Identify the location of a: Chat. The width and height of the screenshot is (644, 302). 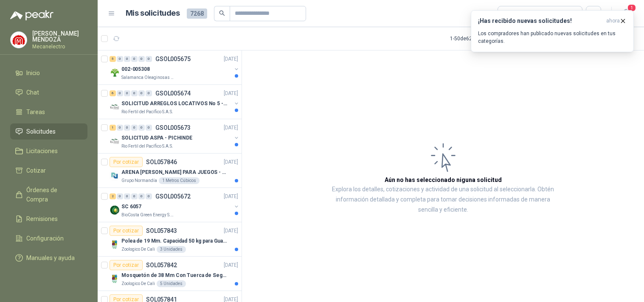
(49, 93).